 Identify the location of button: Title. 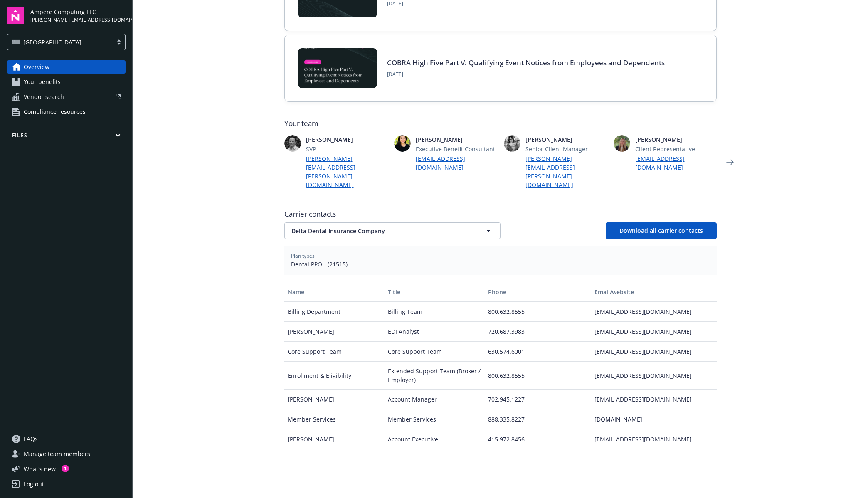
(434, 292).